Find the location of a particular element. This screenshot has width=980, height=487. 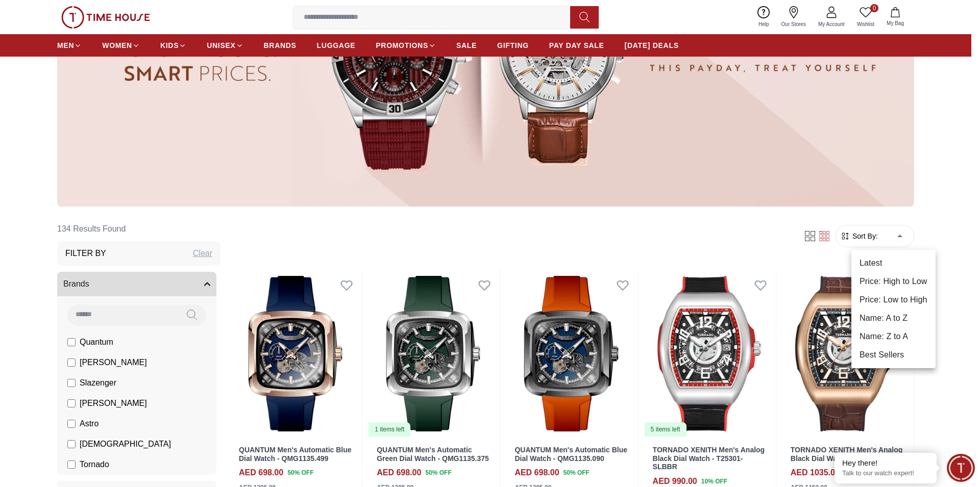

li: Name: A to Z is located at coordinates (893, 318).